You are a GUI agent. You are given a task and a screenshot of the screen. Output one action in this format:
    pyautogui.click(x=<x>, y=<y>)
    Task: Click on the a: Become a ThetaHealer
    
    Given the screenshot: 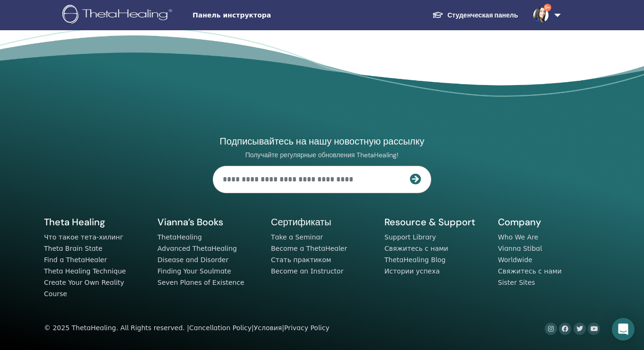 What is the action you would take?
    pyautogui.click(x=309, y=248)
    